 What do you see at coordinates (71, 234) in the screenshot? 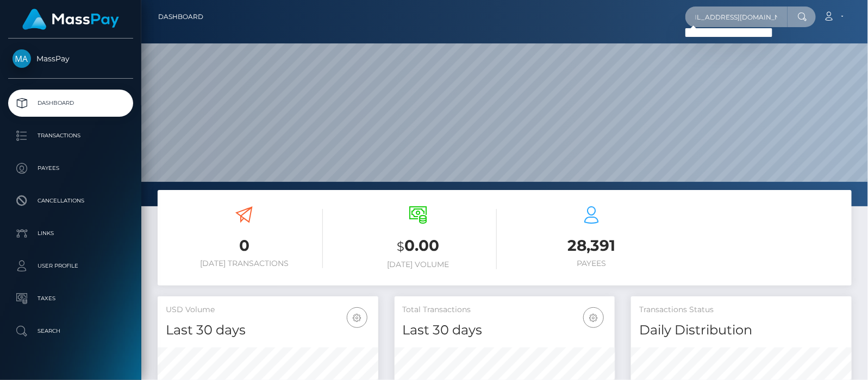
I see `p: Links` at bounding box center [71, 234].